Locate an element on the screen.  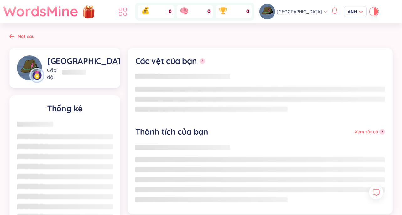
button: Xem tất cả is located at coordinates (367, 132).